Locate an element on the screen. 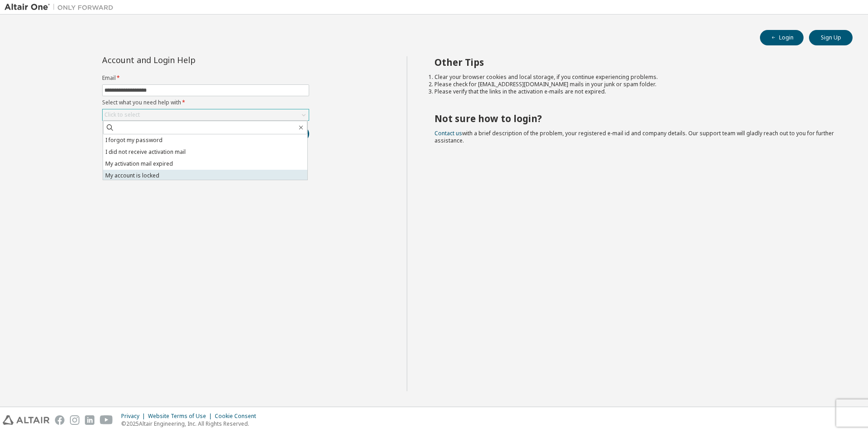  div: Website Terms of Use is located at coordinates (181, 416).